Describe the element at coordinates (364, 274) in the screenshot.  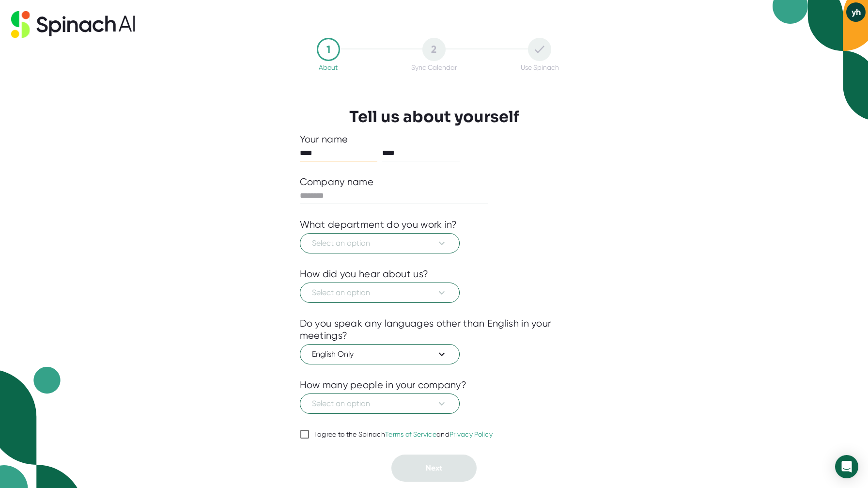
I see `div: How did you hear about us?` at that location.